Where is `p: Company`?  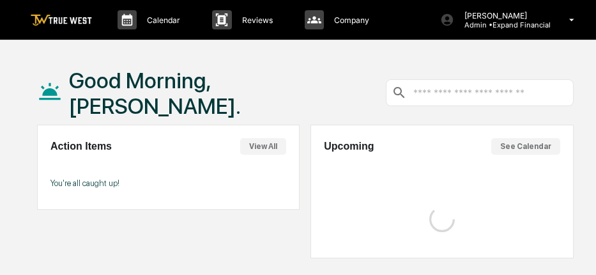 p: Company is located at coordinates (349, 20).